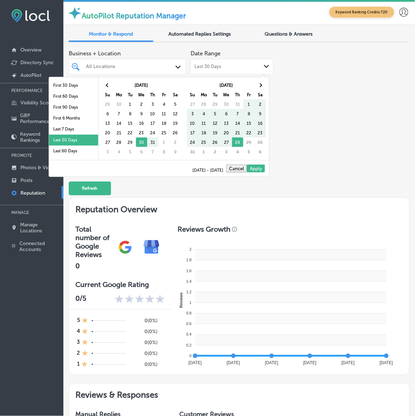 The image size is (415, 416). I want to click on td: 28, so click(204, 104).